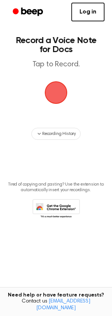  Describe the element at coordinates (56, 305) in the screenshot. I see `span: Contact us` at that location.